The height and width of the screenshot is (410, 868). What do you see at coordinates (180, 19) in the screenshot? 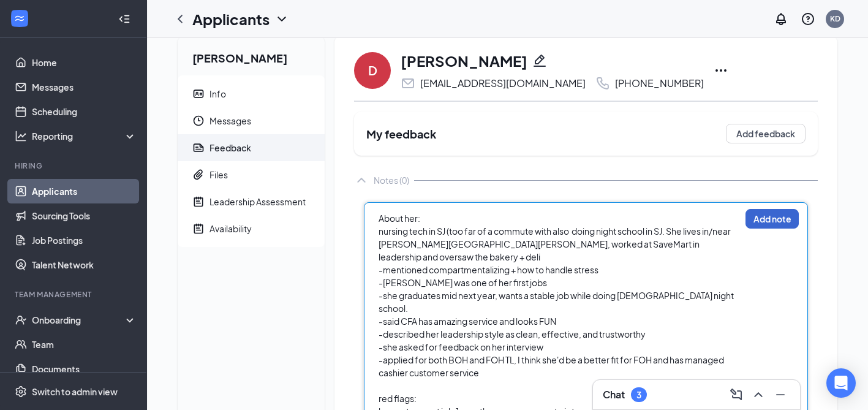
I see `svg: ChevronLeft` at bounding box center [180, 19].